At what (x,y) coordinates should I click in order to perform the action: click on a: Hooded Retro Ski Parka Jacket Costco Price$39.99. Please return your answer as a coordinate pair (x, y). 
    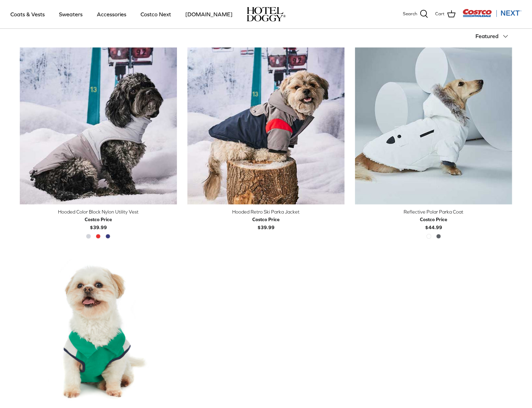
    Looking at the image, I should click on (266, 219).